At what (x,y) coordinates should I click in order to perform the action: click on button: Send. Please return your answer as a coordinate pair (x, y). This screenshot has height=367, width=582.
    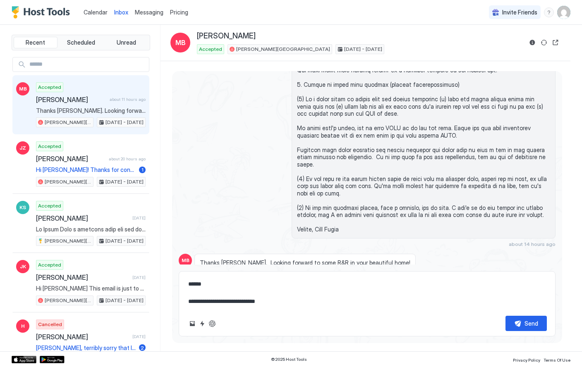
    Looking at the image, I should click on (526, 323).